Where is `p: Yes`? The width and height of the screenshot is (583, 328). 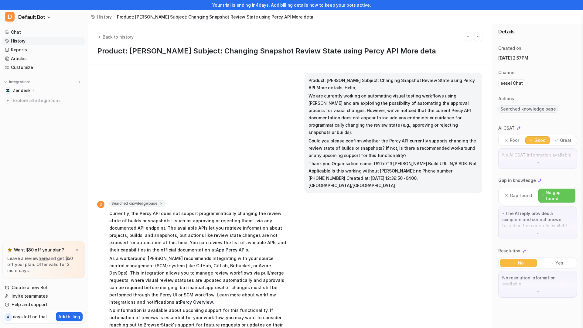 p: Yes is located at coordinates (559, 263).